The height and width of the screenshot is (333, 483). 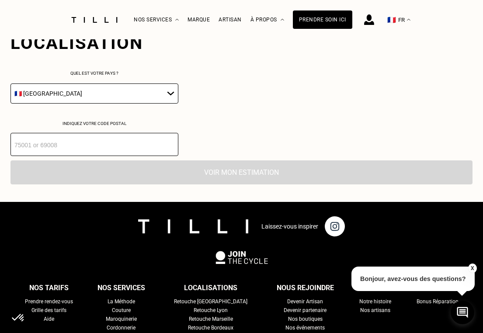 What do you see at coordinates (94, 73) in the screenshot?
I see `p: Quel est votre pays ?` at bounding box center [94, 73].